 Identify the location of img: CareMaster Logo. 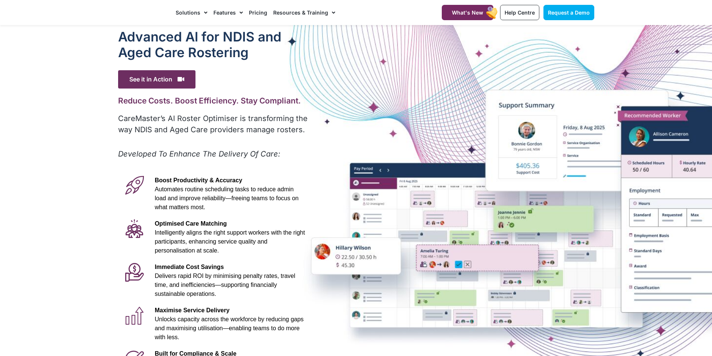
(143, 13).